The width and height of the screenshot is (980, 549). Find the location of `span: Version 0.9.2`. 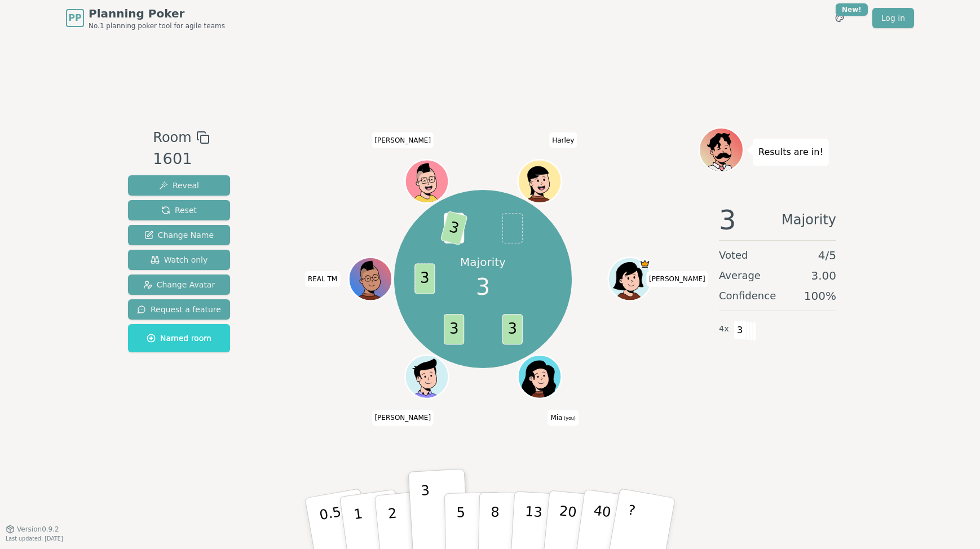

span: Version 0.9.2 is located at coordinates (38, 530).